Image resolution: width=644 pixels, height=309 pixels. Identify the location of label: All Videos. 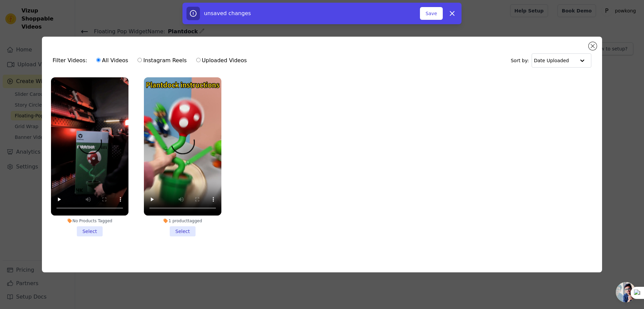
(112, 61).